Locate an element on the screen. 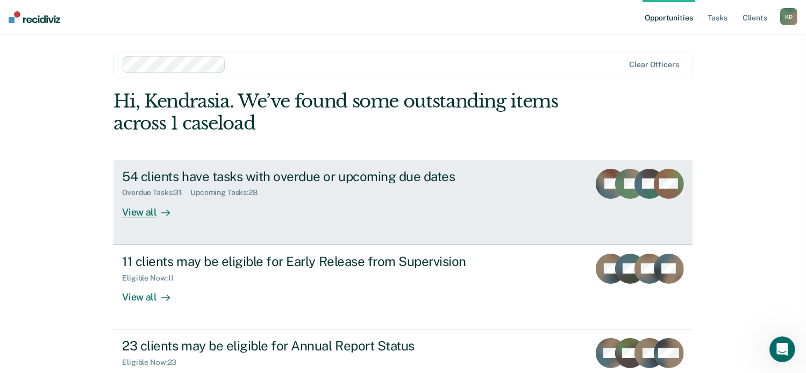  img: Recidiviz is located at coordinates (34, 17).